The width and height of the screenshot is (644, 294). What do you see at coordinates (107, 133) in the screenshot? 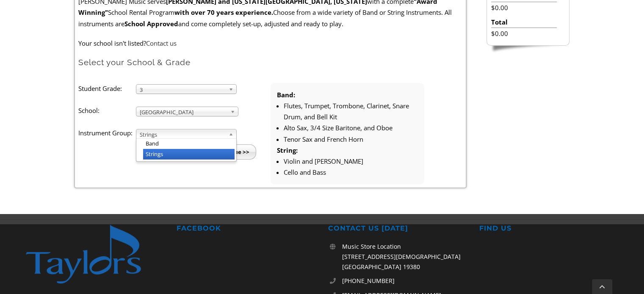
I see `label: Instrument Group:` at bounding box center [107, 133].